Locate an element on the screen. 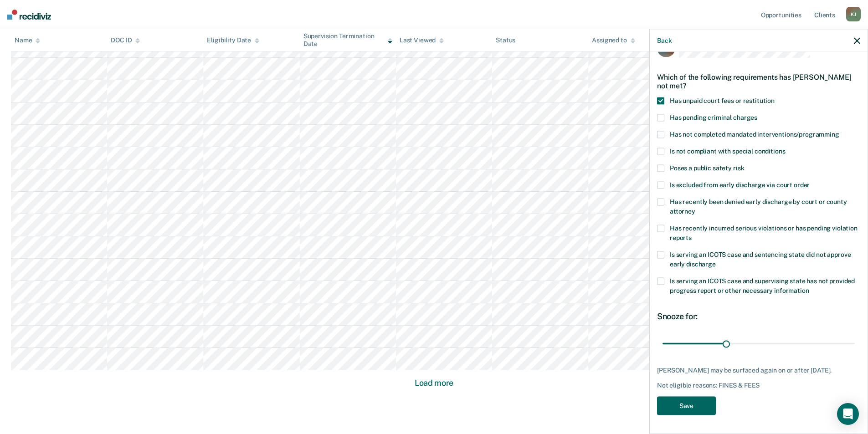  span: Has pending criminal charges is located at coordinates (713, 118).